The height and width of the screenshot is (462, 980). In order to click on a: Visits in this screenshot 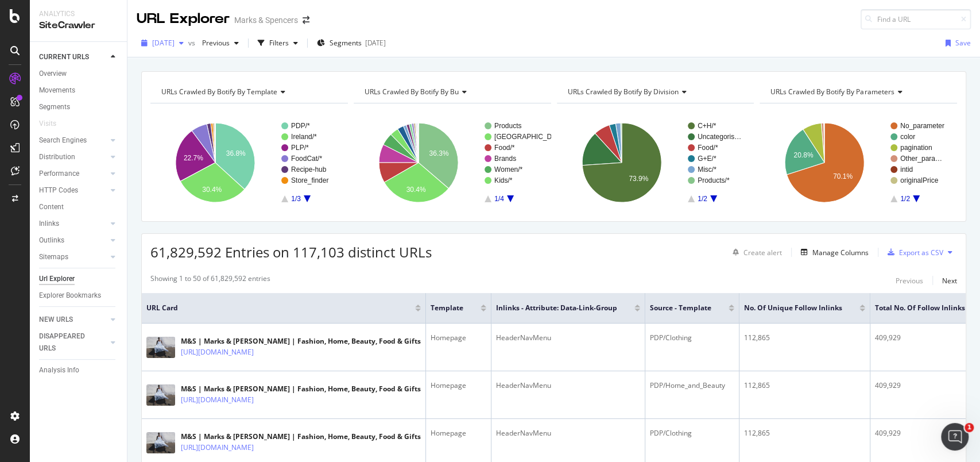, I will do `click(54, 123)`.